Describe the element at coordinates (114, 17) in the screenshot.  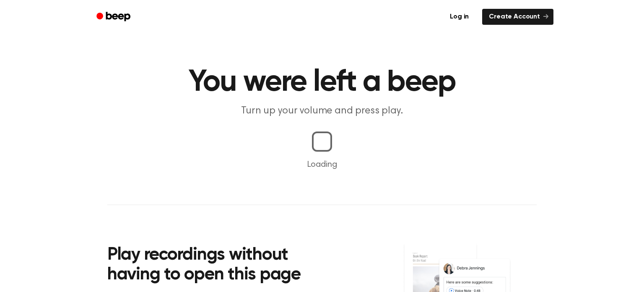
I see `a: Beep` at that location.